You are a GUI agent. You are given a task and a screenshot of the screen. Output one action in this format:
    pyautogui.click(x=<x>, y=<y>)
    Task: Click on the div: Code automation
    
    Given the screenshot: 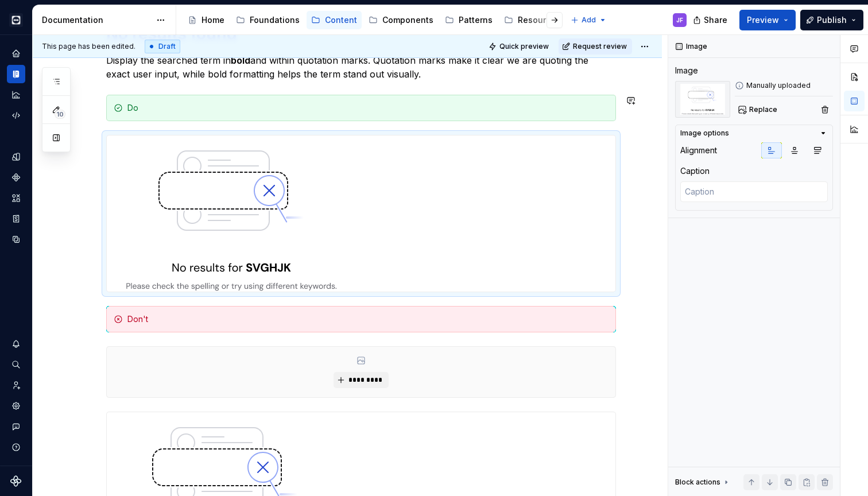 What is the action you would take?
    pyautogui.click(x=16, y=116)
    